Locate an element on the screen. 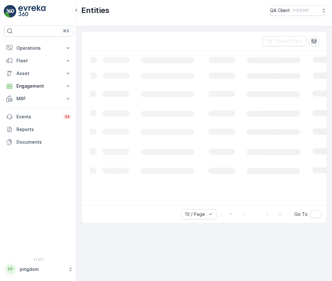 Image resolution: width=332 pixels, height=281 pixels. p: Clear Filters is located at coordinates (289, 41).